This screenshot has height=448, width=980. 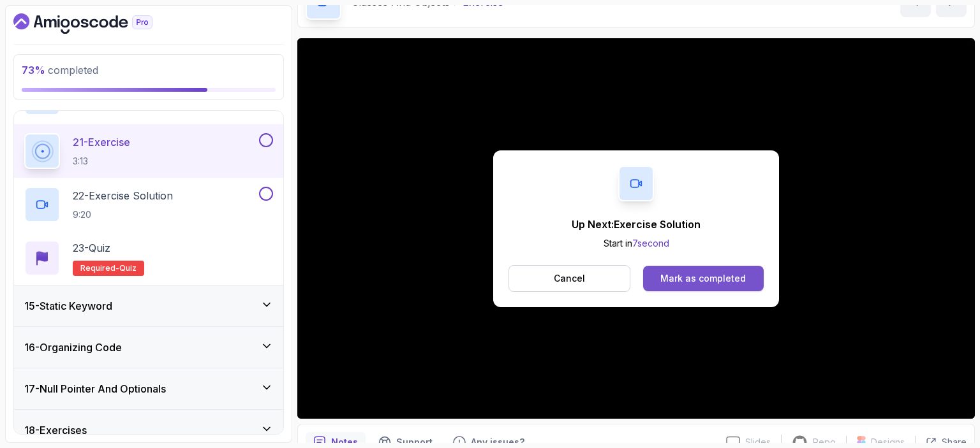 I want to click on button: 23-QuizRequired-quiz, so click(x=149, y=258).